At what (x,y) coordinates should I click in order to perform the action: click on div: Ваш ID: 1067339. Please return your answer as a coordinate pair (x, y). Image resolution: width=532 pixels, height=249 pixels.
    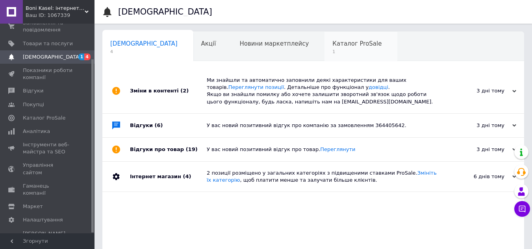
    Looking at the image, I should click on (60, 15).